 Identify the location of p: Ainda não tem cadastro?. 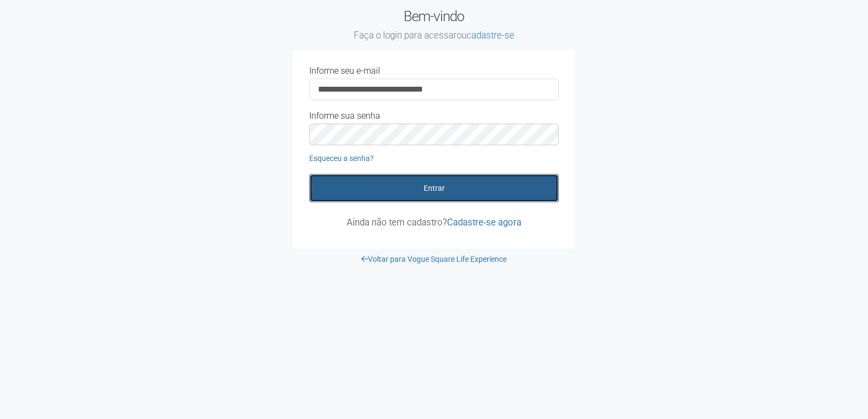
(434, 223).